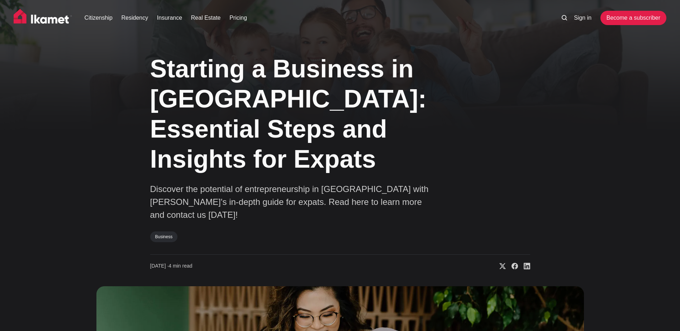 The image size is (680, 331). Describe the element at coordinates (171, 266) in the screenshot. I see `time: 4 min read` at that location.